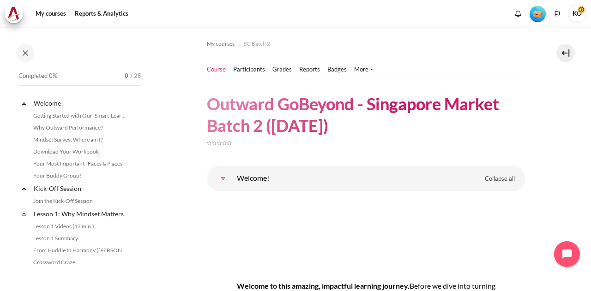 Image resolution: width=591 pixels, height=291 pixels. What do you see at coordinates (126, 76) in the screenshot?
I see `span: 0` at bounding box center [126, 76].